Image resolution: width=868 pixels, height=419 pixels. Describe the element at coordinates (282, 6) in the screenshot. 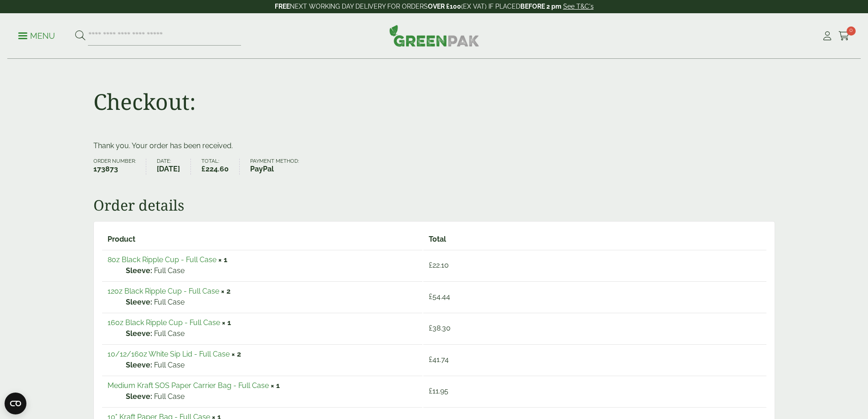

I see `strong: FREE` at that location.